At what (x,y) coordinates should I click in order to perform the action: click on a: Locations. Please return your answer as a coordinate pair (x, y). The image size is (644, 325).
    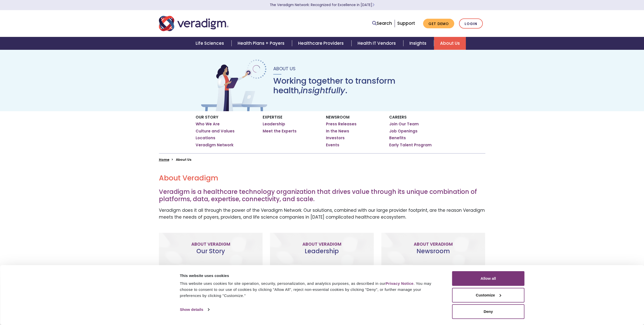
    Looking at the image, I should click on (206, 138).